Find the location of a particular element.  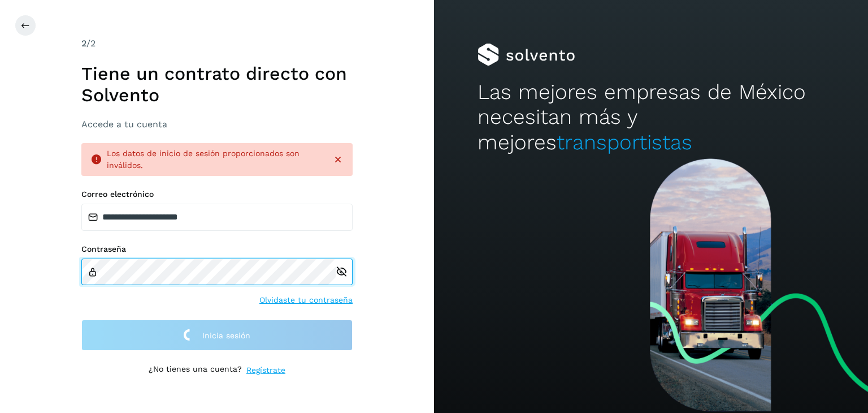

label: Correo electrónico is located at coordinates (217, 194).